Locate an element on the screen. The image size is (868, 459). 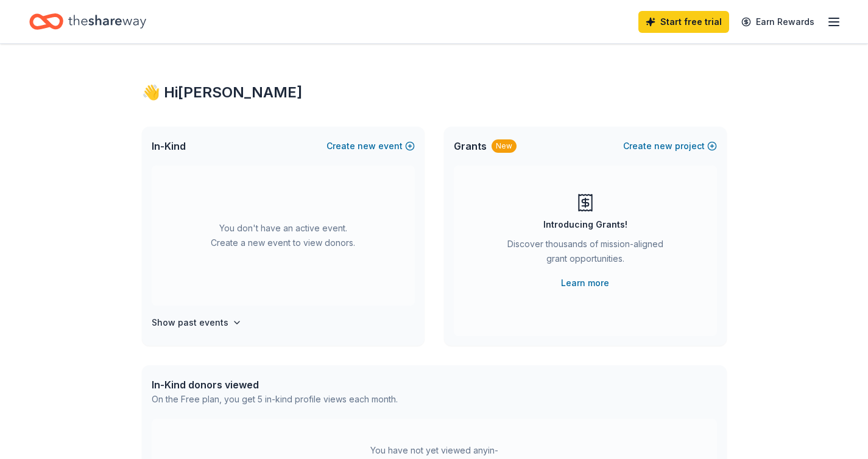
button: Createnewevent is located at coordinates (370, 146).